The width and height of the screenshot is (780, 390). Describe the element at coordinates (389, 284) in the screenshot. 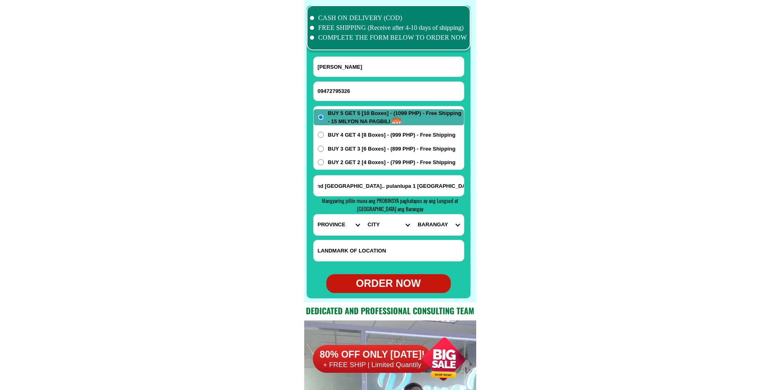

I see `div: ORDER NOW` at that location.